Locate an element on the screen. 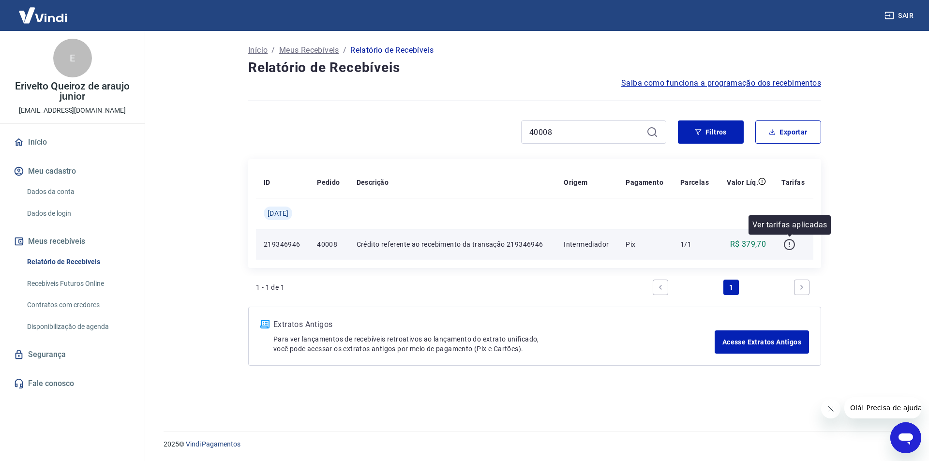 This screenshot has width=929, height=461. a: Contratos com credores is located at coordinates (78, 305).